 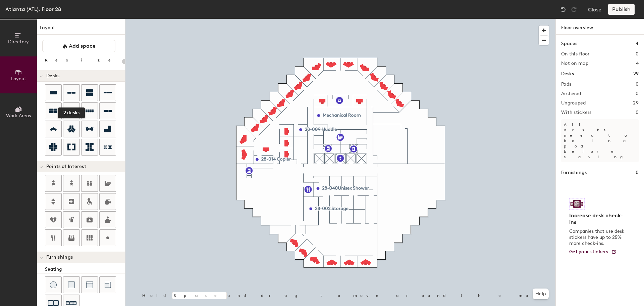 I want to click on div: Atlanta (ATL), Floor 28, so click(x=33, y=9).